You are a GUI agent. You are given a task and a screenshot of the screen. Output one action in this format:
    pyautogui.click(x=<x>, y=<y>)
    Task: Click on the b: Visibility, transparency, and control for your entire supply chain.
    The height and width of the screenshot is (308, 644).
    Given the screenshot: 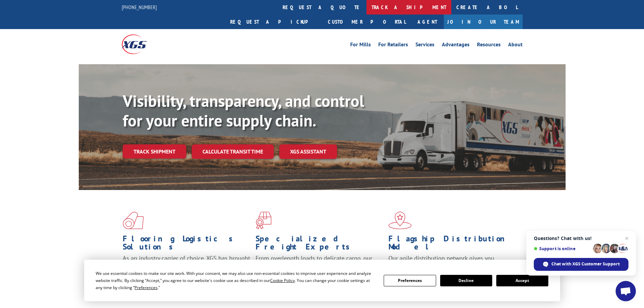 What is the action you would take?
    pyautogui.click(x=243, y=111)
    